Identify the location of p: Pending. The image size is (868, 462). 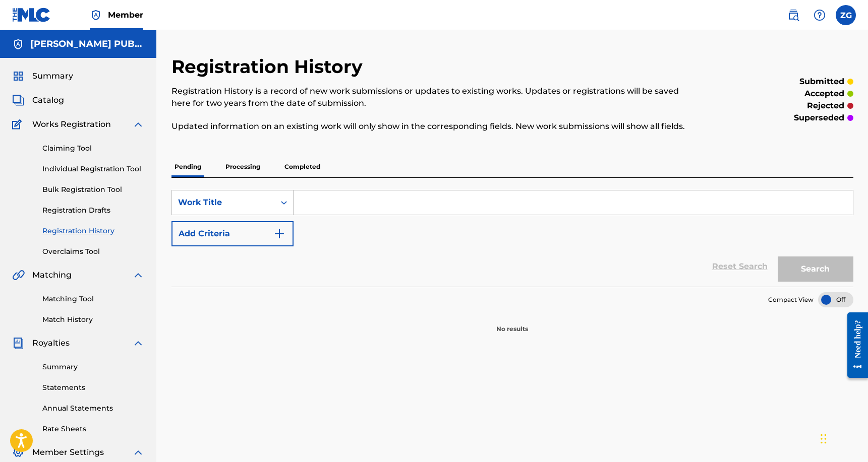
(187, 167).